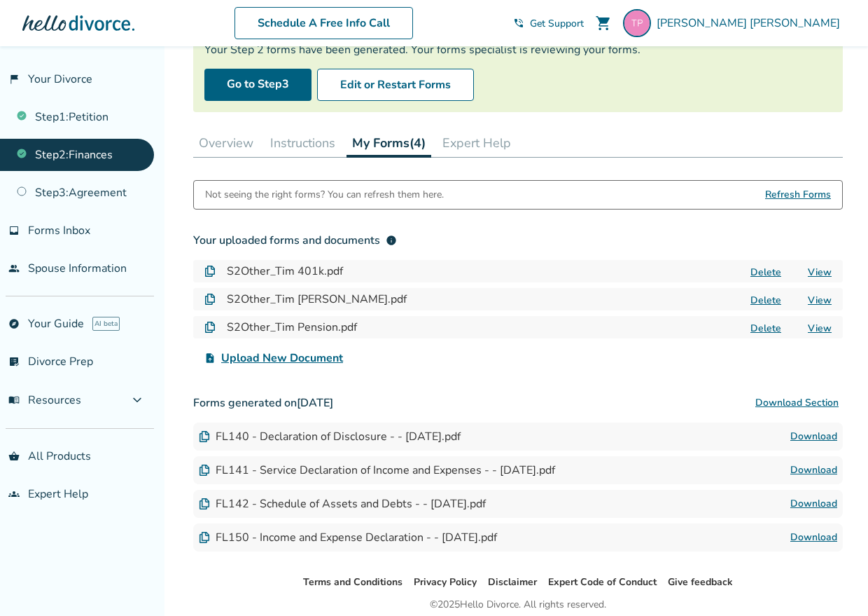  Describe the element at coordinates (105, 323) in the screenshot. I see `span: AI beta` at that location.